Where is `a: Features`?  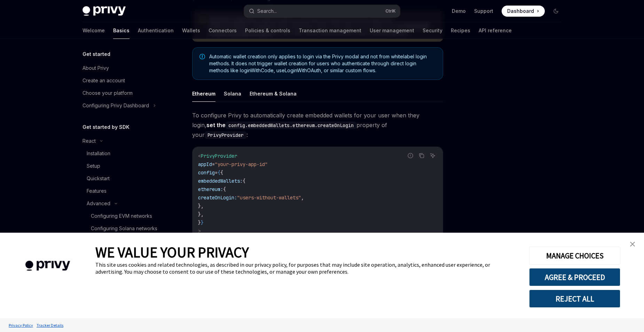 a: Features is located at coordinates (121, 191).